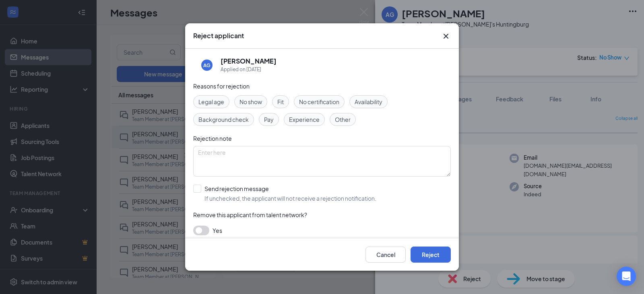 The width and height of the screenshot is (644, 294). I want to click on button: Close, so click(446, 36).